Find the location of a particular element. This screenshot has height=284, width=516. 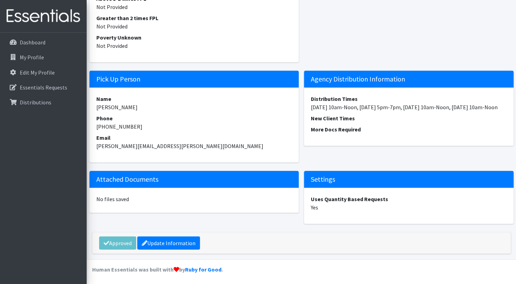

dd: No files saved is located at coordinates (194, 199).